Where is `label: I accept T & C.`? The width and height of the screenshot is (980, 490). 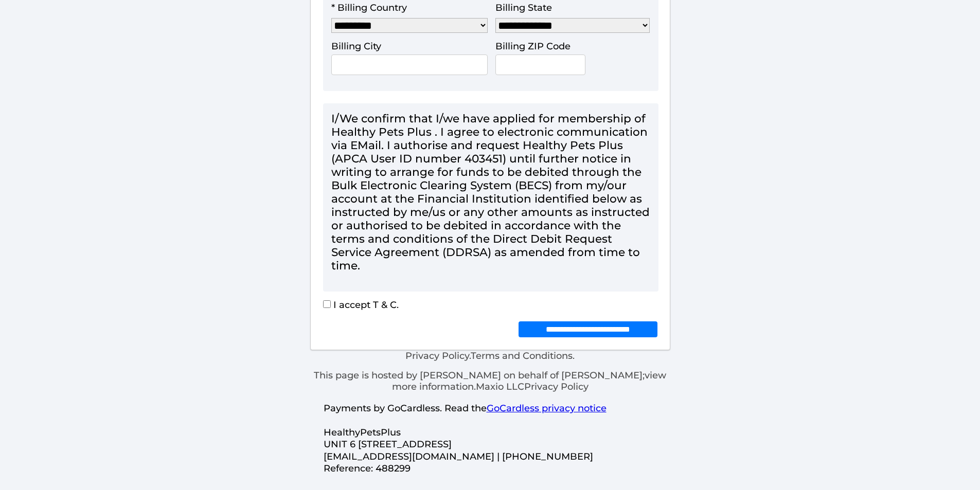 label: I accept T & C. is located at coordinates (361, 305).